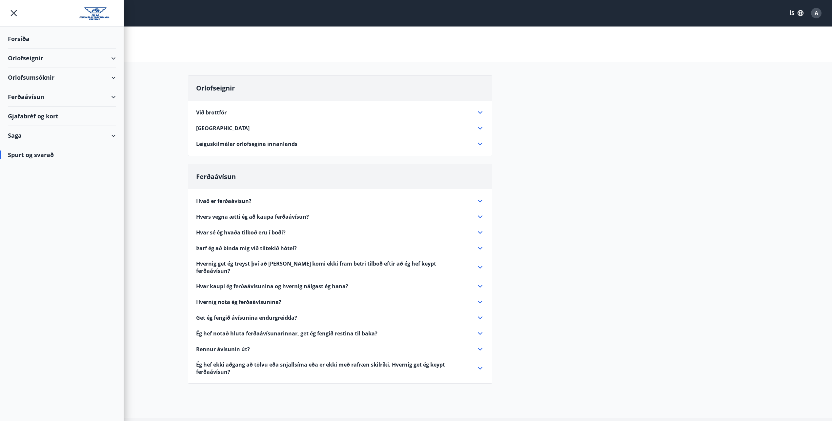 Image resolution: width=832 pixels, height=421 pixels. Describe the element at coordinates (62, 97) in the screenshot. I see `div: Ferðaávísun` at that location.